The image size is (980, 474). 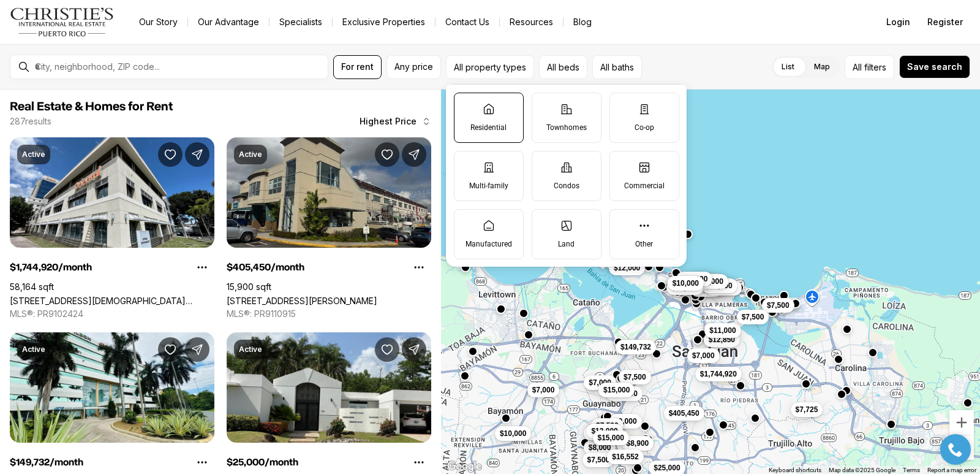 I want to click on a: logo, so click(x=62, y=22).